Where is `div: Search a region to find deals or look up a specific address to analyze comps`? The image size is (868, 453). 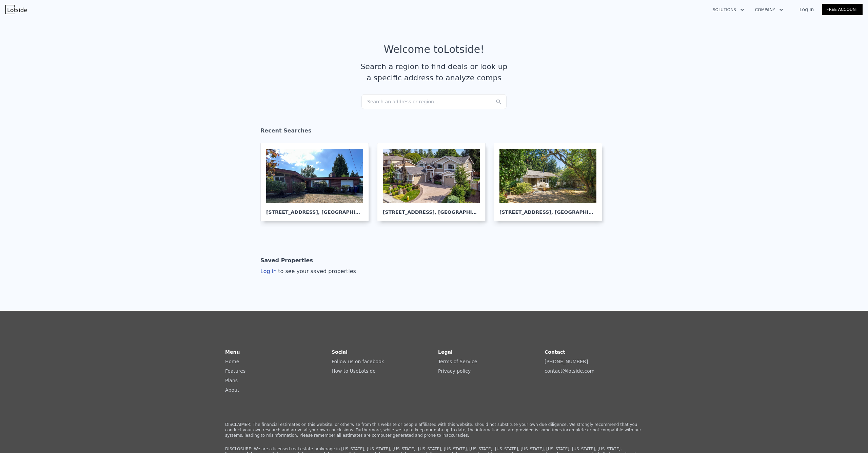
div: Search a region to find deals or look up a specific address to analyze comps is located at coordinates (434, 72).